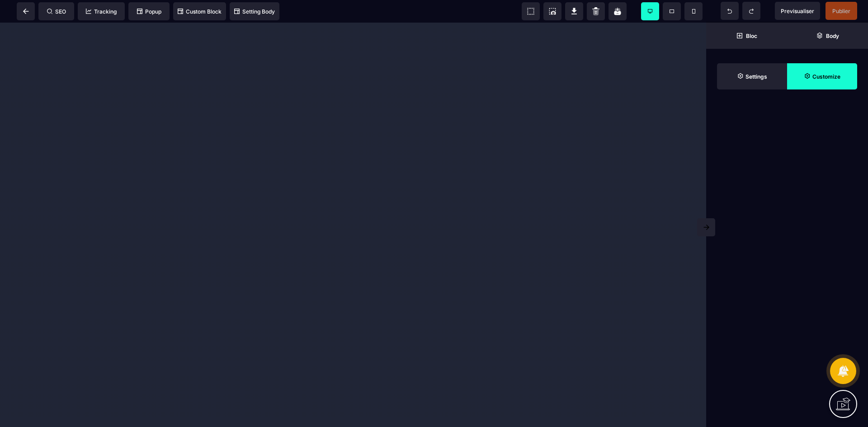  I want to click on strong: Customize, so click(826, 77).